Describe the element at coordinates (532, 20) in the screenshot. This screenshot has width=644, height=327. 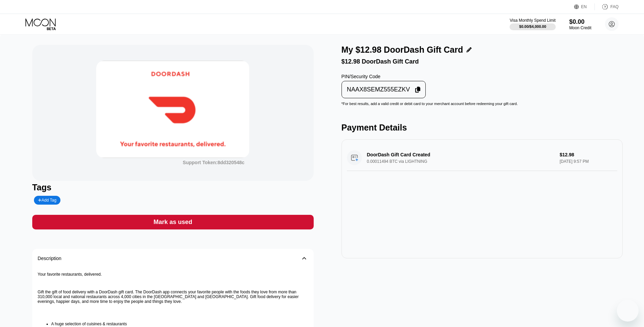
I see `div: Visa Monthly Spend Limit` at that location.